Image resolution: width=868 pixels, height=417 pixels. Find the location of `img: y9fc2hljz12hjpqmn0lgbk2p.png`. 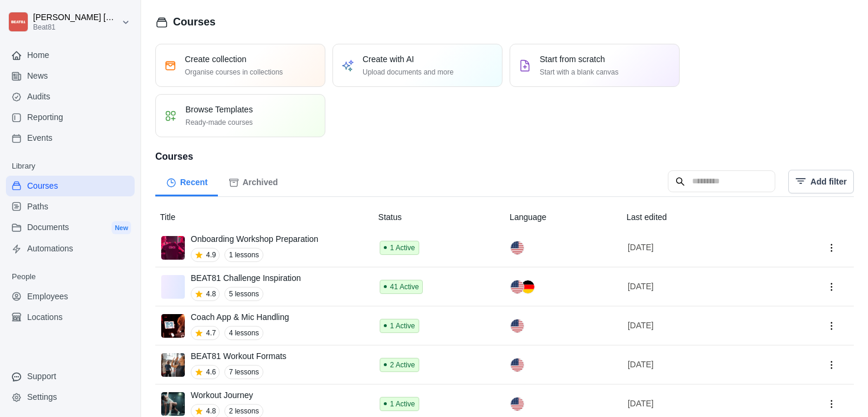

img: y9fc2hljz12hjpqmn0lgbk2p.png is located at coordinates (173, 364).